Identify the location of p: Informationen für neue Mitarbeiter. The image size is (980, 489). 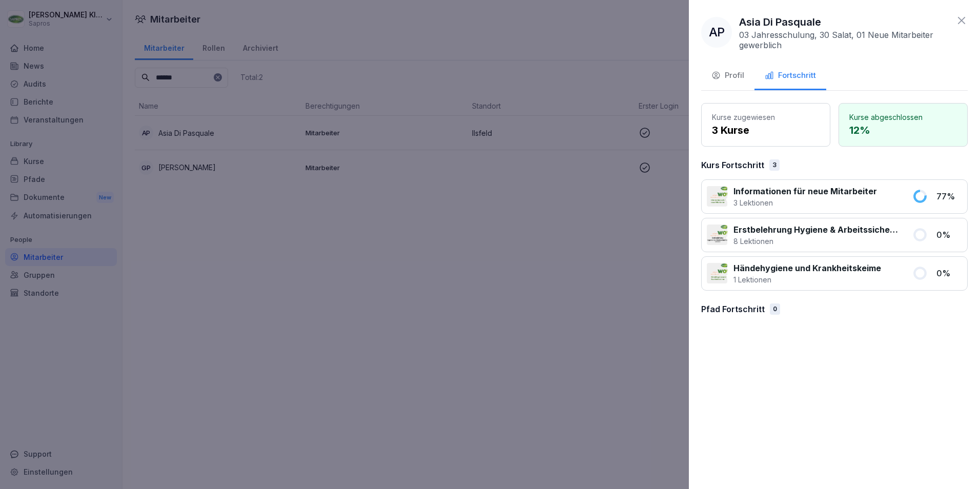
(805, 191).